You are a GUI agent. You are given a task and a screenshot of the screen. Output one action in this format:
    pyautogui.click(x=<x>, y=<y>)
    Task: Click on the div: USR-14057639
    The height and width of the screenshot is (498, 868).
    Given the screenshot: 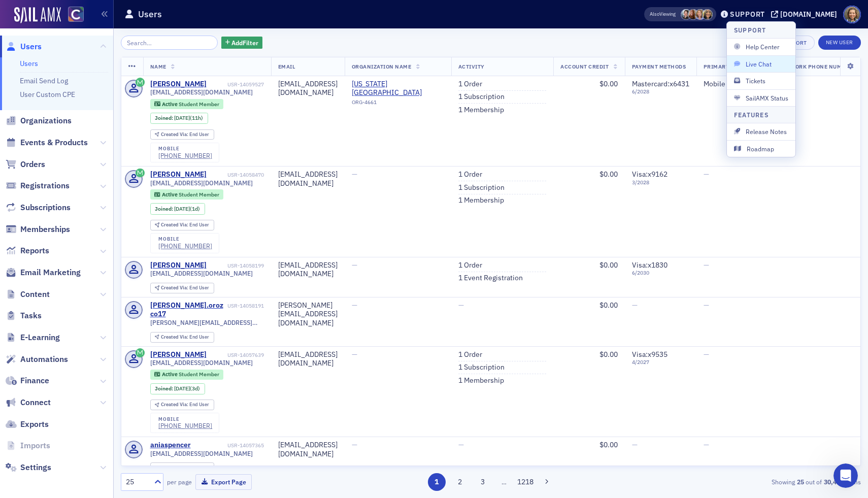 What is the action you would take?
    pyautogui.click(x=236, y=355)
    